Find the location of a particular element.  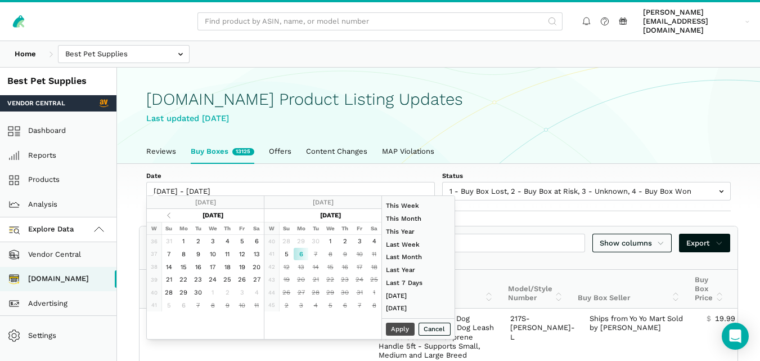

td: 26 is located at coordinates (286, 292).